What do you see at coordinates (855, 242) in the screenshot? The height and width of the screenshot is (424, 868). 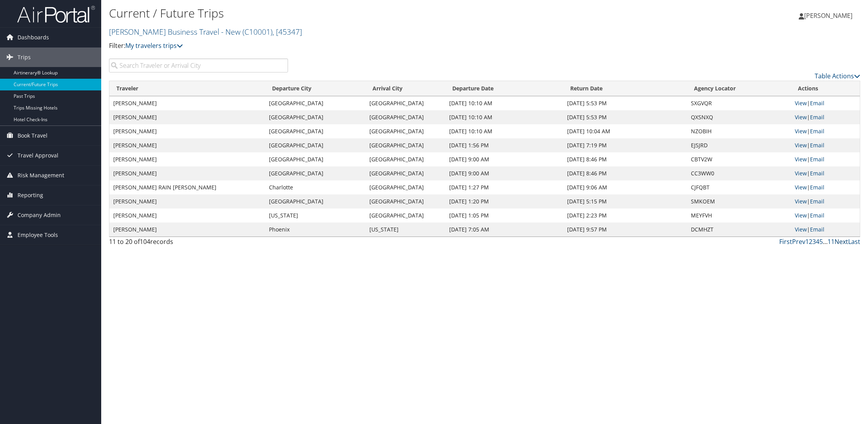 I see `a: Last` at bounding box center [855, 242].